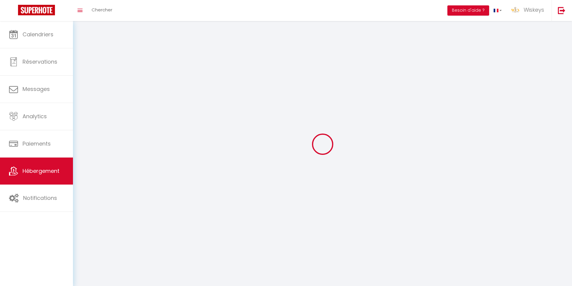 The image size is (572, 286). Describe the element at coordinates (468, 11) in the screenshot. I see `button: Besoin d'aide ?` at that location.